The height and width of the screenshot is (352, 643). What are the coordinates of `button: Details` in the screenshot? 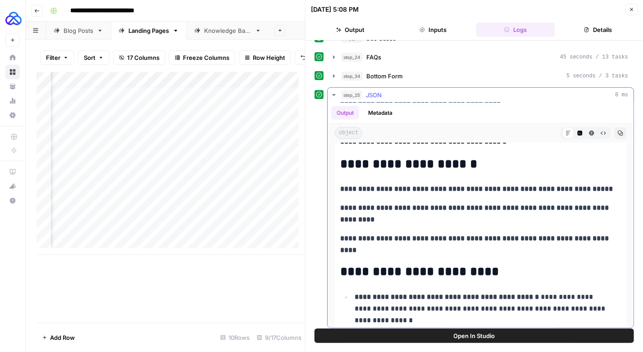 It's located at (598, 30).